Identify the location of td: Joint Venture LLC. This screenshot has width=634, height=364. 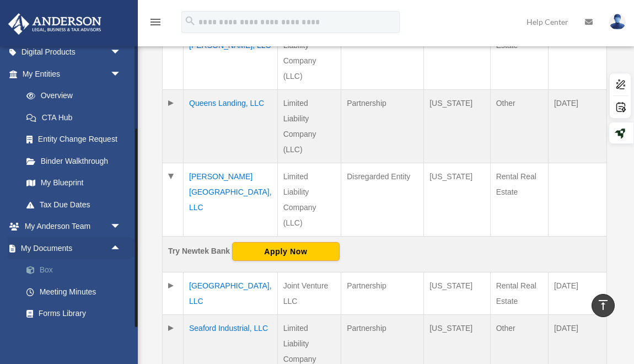
(309, 293).